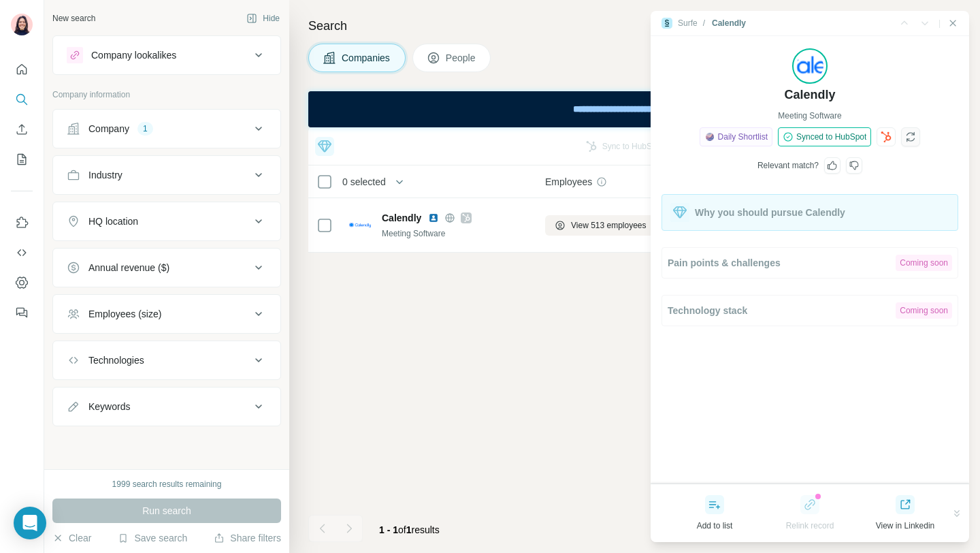 The height and width of the screenshot is (553, 980). I want to click on span: Employees, so click(568, 182).